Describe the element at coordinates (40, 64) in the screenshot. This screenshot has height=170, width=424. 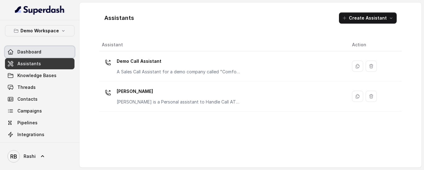
I see `a: Assistants` at that location.